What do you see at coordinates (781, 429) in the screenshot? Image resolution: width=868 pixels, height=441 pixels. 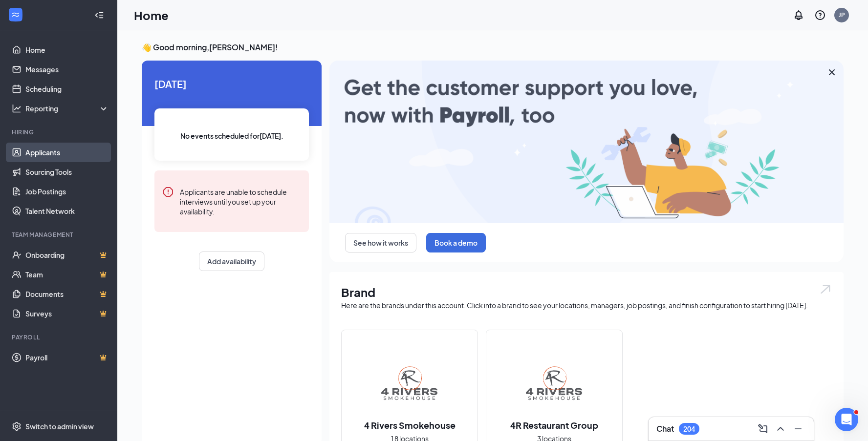 I see `button: ChevronUp` at bounding box center [781, 429].